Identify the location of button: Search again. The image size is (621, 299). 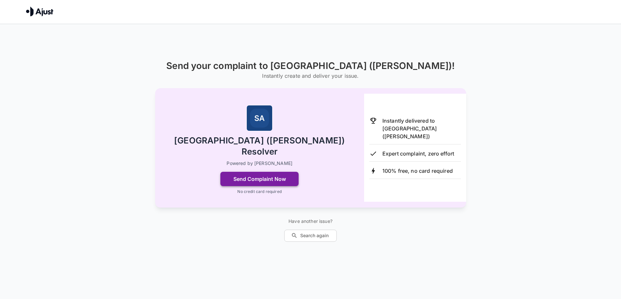
(310, 236).